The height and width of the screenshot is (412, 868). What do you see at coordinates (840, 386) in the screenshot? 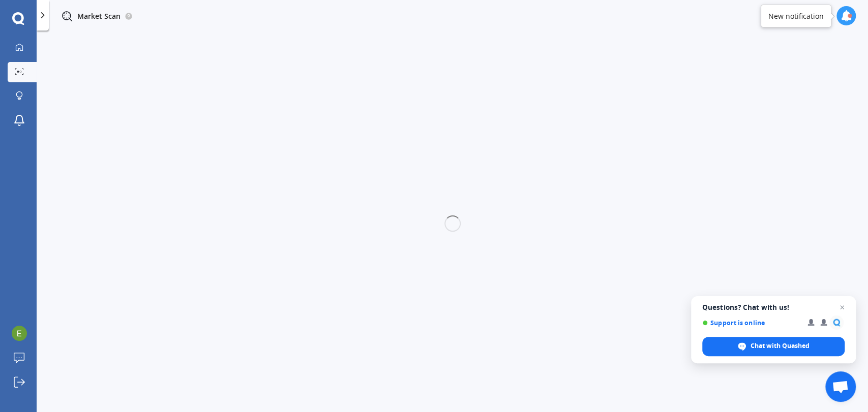
I see `div: Open chat` at bounding box center [840, 386].